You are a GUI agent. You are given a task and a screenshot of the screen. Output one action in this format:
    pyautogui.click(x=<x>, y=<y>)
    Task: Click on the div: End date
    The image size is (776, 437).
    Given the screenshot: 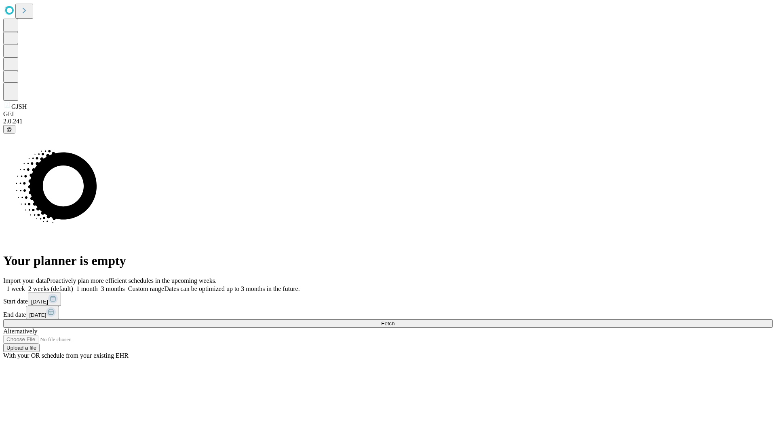 What is the action you would take?
    pyautogui.click(x=388, y=312)
    